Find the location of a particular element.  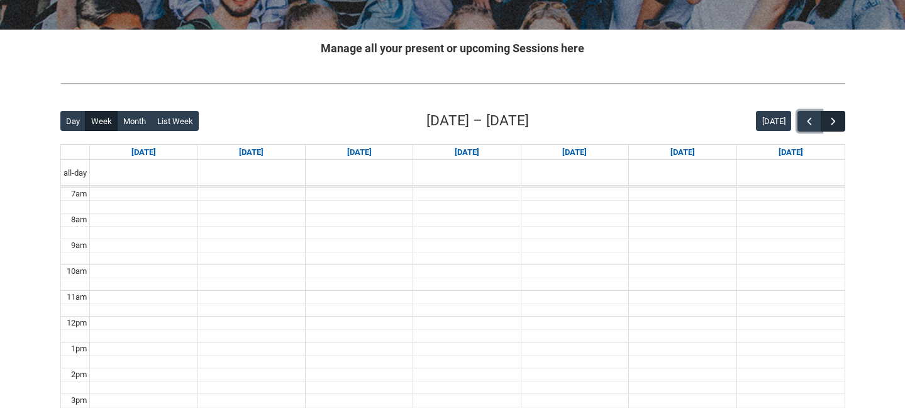

a: Go to September 10, 2025 is located at coordinates (467, 152).